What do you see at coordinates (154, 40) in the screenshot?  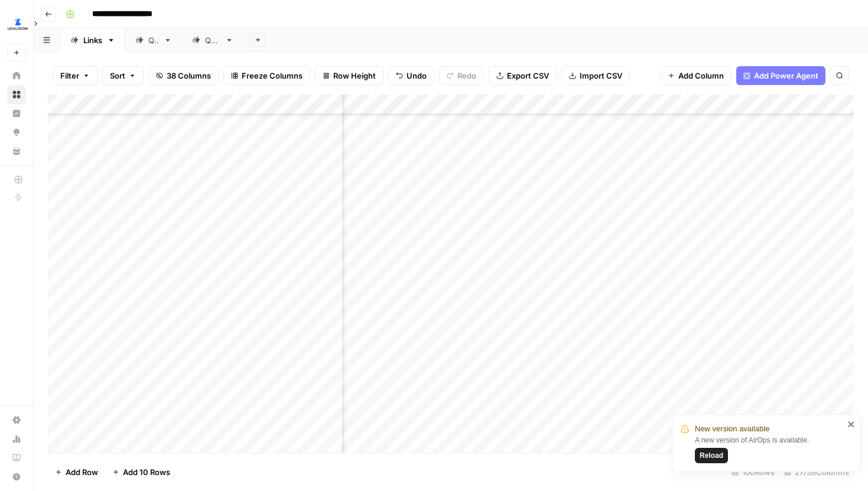 I see `a: QA` at bounding box center [154, 40].